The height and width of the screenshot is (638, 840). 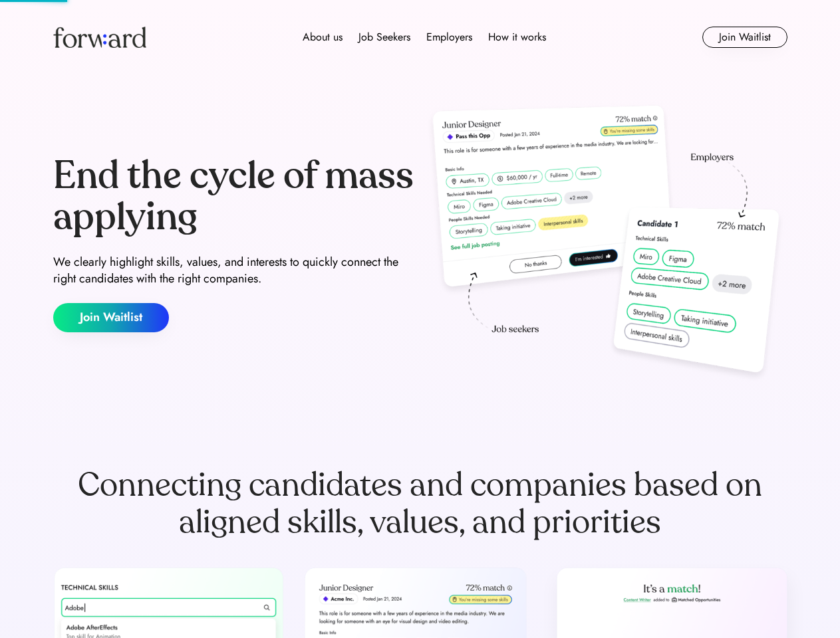 I want to click on img: hero-image.png, so click(x=607, y=244).